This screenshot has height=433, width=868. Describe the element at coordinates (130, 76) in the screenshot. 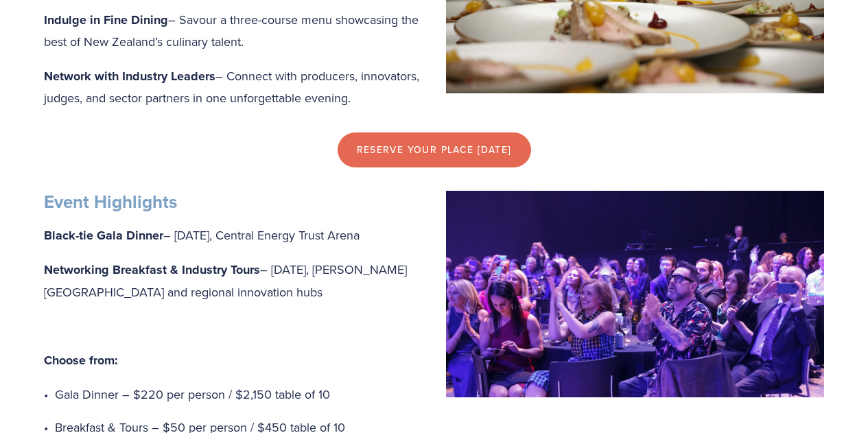

I see `strong: Network with Industry Leaders` at that location.